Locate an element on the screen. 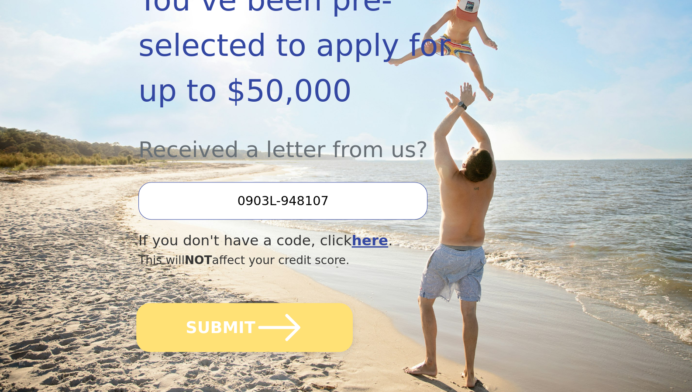  a: here is located at coordinates (370, 240).